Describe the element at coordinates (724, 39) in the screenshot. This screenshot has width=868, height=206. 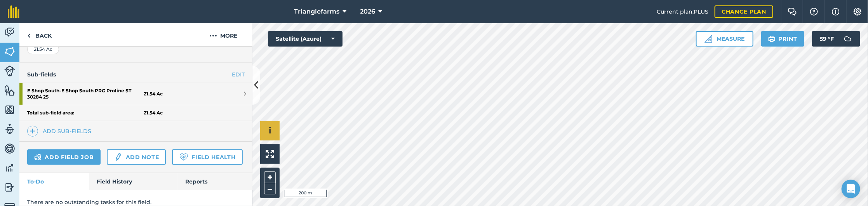
I see `button: Measure` at that location.